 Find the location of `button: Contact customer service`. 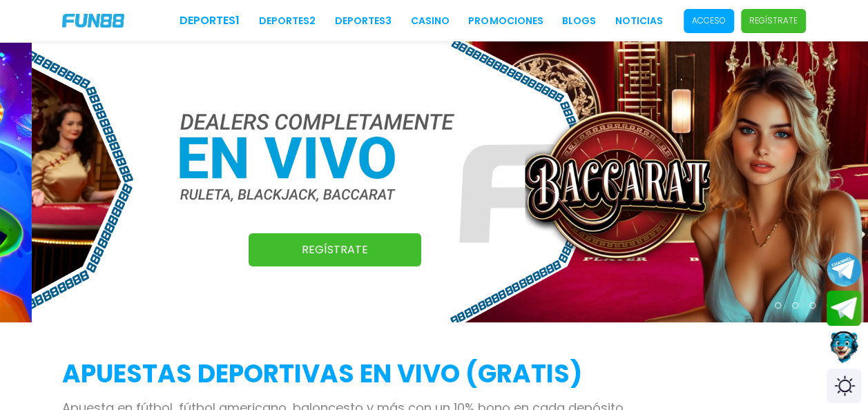

button: Contact customer service is located at coordinates (844, 347).